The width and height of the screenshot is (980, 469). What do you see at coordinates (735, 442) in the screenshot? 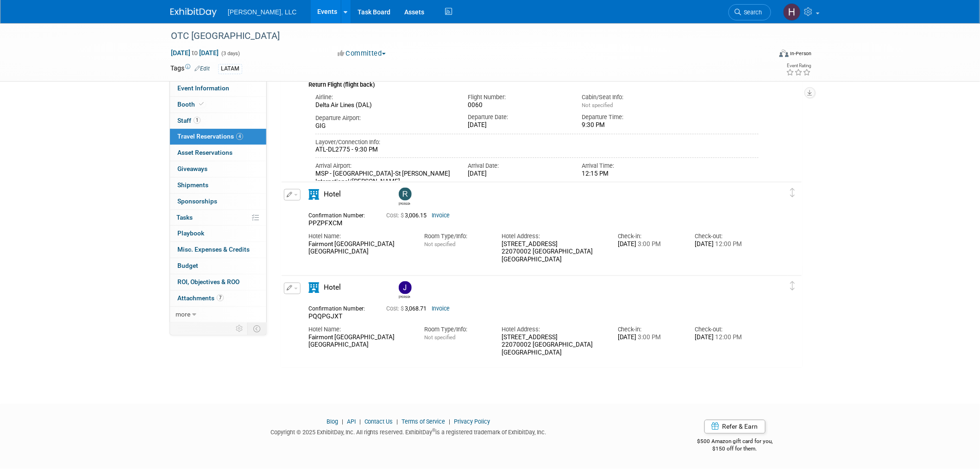
I see `div: $500 Amazon gift card for you,` at bounding box center [735, 442].